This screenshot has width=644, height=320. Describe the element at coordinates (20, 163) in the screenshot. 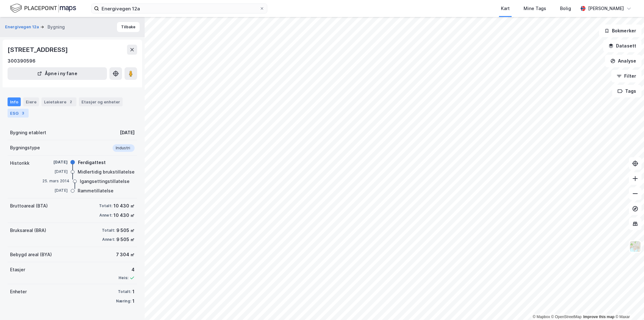

I see `div: Historikk` at that location.